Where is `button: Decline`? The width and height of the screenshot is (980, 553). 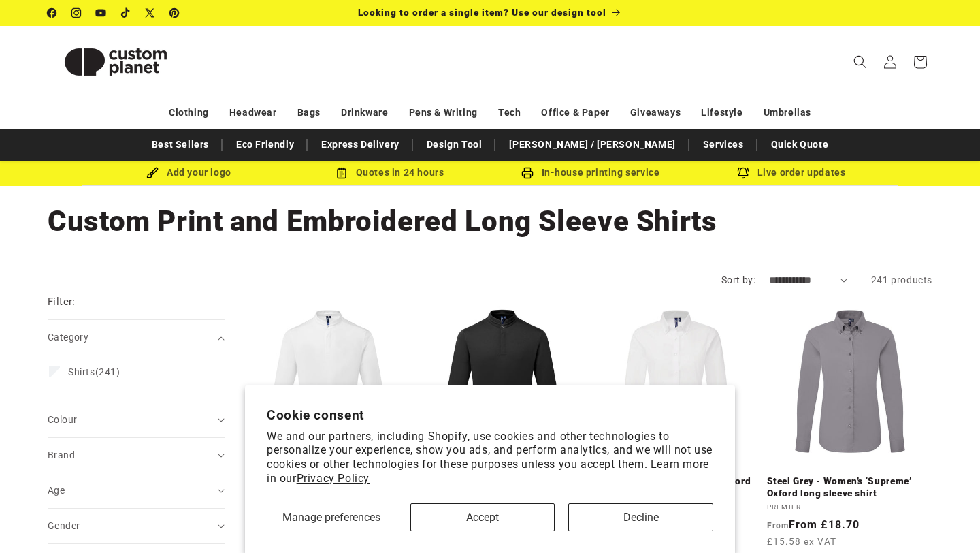
button: Decline is located at coordinates (641, 517).